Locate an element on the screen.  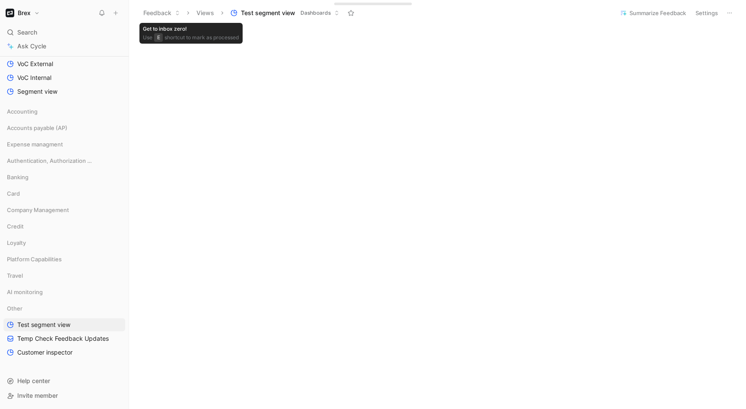
span: Temp Check Feedback Updates is located at coordinates (63, 338).